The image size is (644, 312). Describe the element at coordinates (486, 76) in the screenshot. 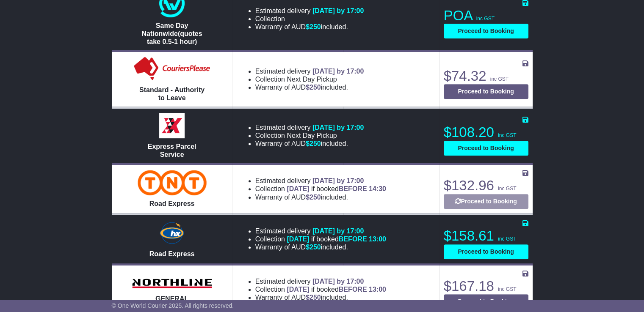

I see `p: $74.32` at that location.